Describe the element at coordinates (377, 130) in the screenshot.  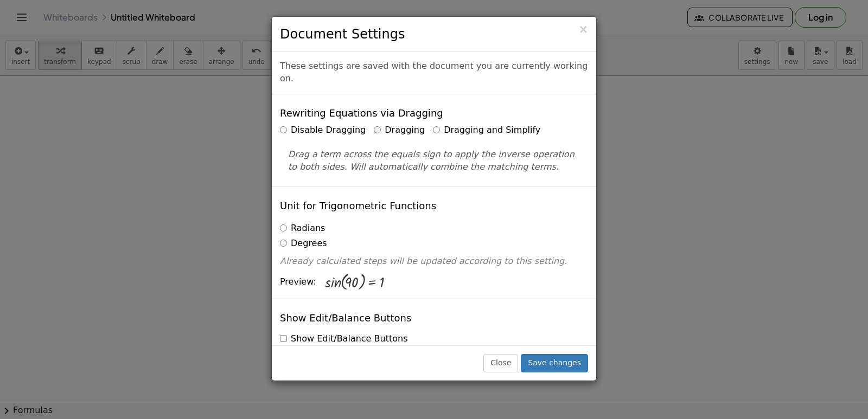
I see `input: Dragging` at that location.